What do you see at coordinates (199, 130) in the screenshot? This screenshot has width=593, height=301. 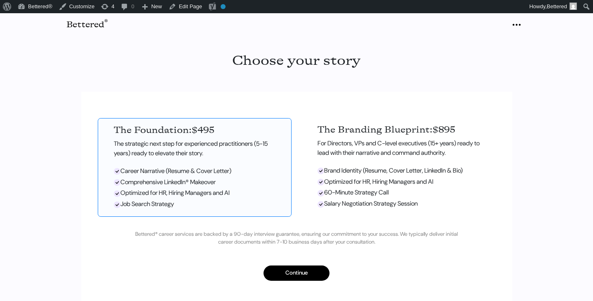 I see `h3: The Foundation:` at bounding box center [199, 130].